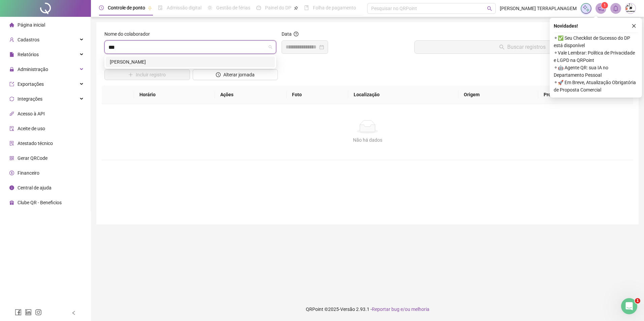 This screenshot has height=321, width=644. I want to click on span: Alterar jornada, so click(239, 75).